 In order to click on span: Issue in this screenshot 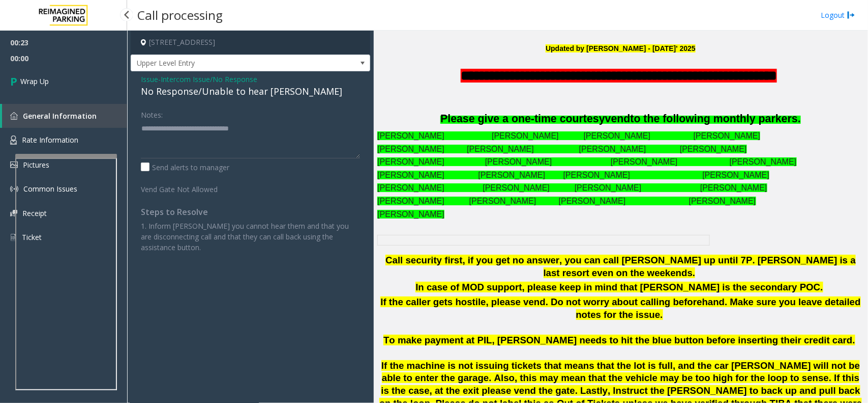, I will do `click(149, 79)`.